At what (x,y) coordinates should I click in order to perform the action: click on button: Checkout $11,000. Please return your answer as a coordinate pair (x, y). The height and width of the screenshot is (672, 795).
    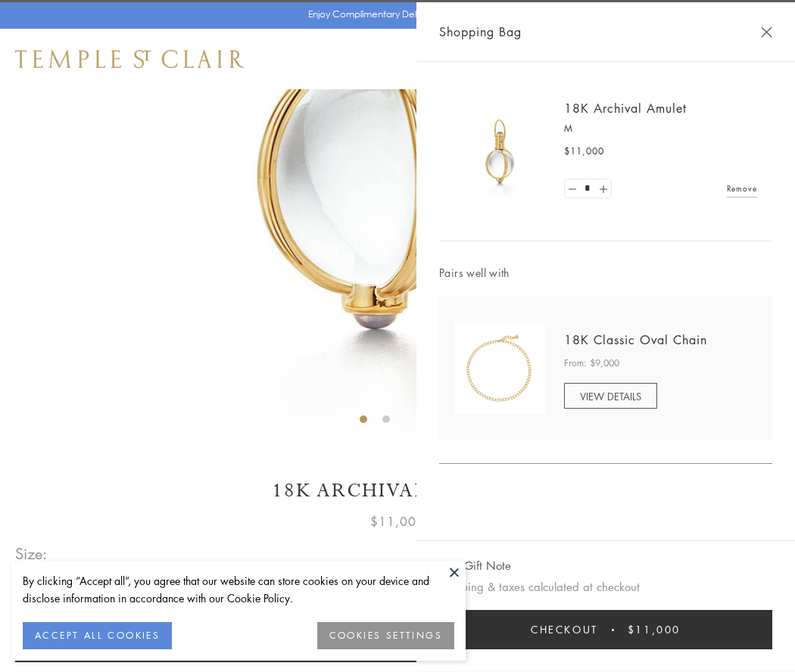
    Looking at the image, I should click on (606, 630).